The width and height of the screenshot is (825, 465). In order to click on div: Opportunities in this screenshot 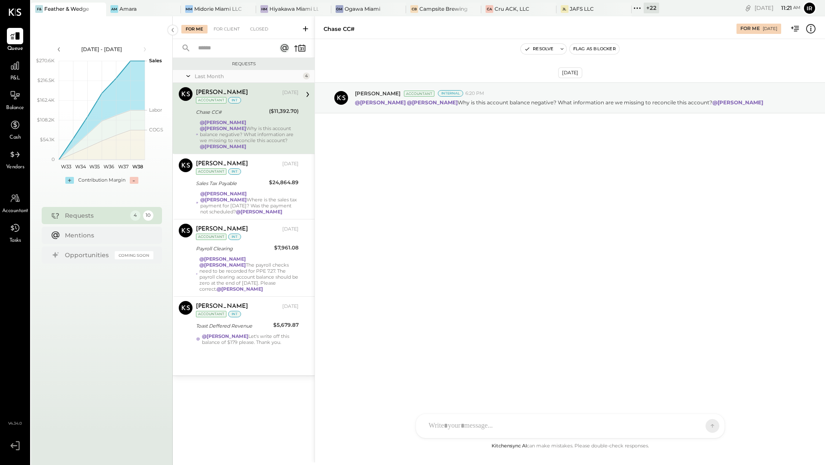, I will do `click(88, 255)`.